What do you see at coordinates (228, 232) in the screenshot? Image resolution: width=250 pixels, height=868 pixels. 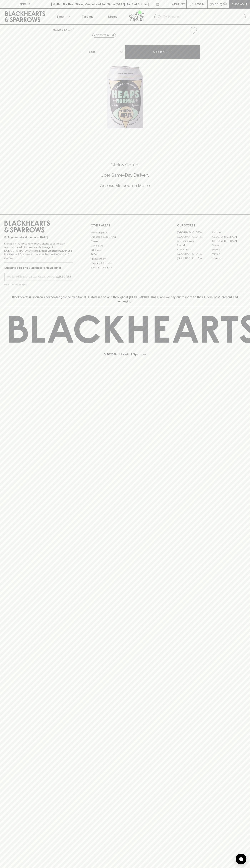 I see `a: Braddon` at bounding box center [228, 232].